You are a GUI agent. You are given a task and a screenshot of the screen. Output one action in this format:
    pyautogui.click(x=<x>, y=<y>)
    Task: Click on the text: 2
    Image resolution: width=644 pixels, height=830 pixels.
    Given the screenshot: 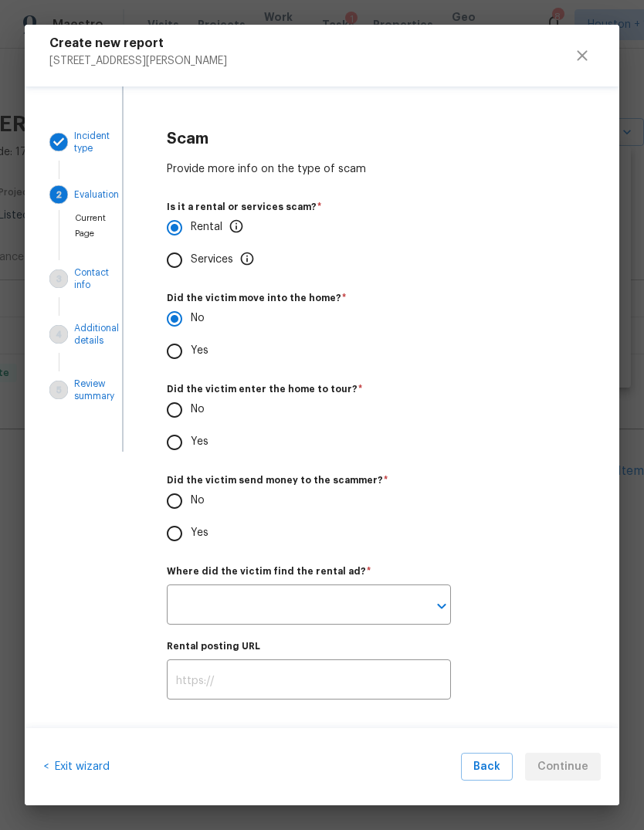 What is the action you would take?
    pyautogui.click(x=59, y=195)
    